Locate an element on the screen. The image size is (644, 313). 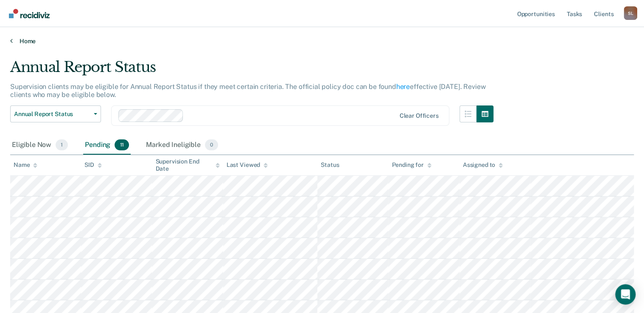
div: Clear officers is located at coordinates (419, 116).